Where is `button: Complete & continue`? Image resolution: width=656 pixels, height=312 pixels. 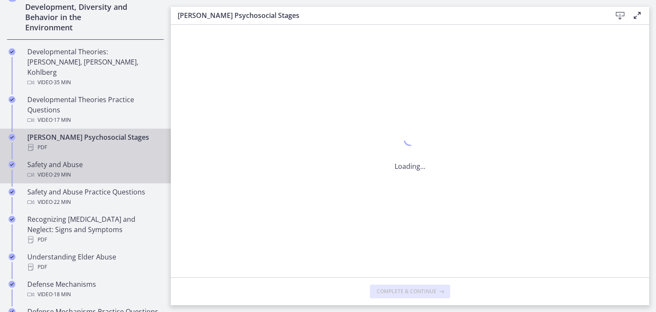
button: Complete & continue is located at coordinates (410, 291).